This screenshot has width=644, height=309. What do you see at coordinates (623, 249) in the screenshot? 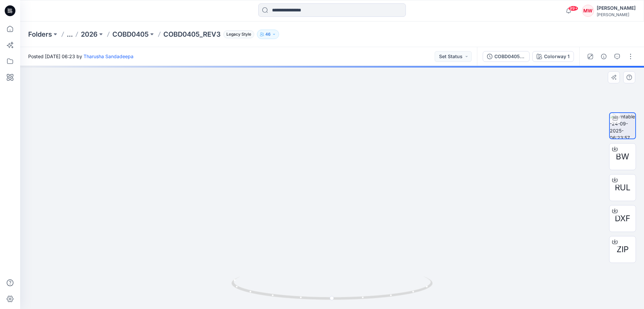
I see `span: ZIP` at bounding box center [623, 249].